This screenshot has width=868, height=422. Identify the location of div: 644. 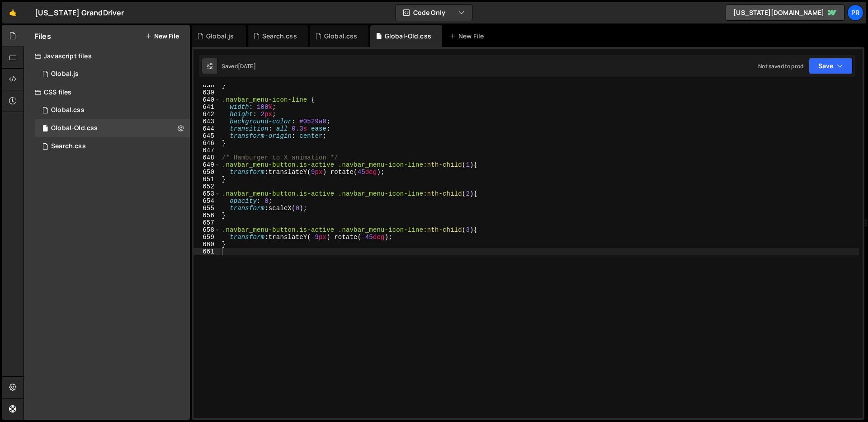
(207, 129).